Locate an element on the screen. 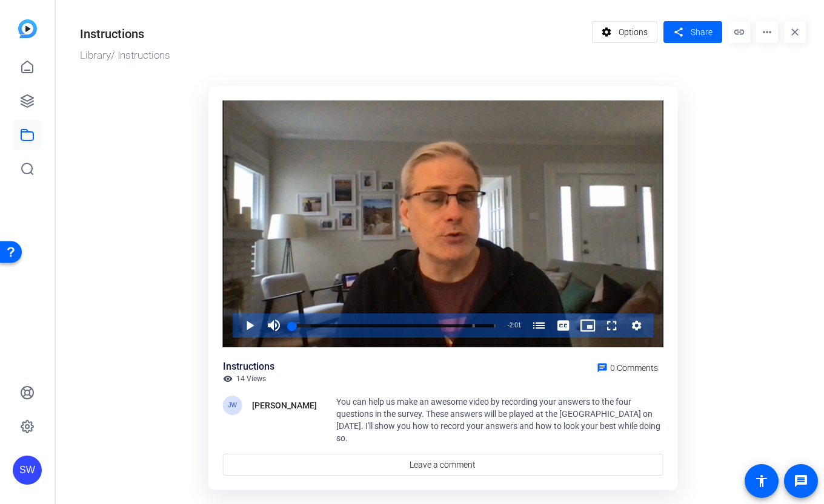  mat-icon: chat is located at coordinates (602, 368).